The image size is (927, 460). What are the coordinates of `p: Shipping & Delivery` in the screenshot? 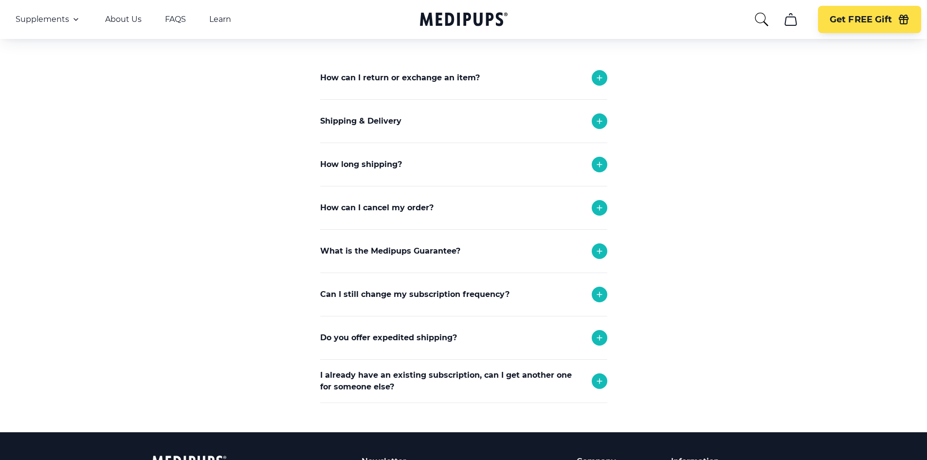 It's located at (360, 121).